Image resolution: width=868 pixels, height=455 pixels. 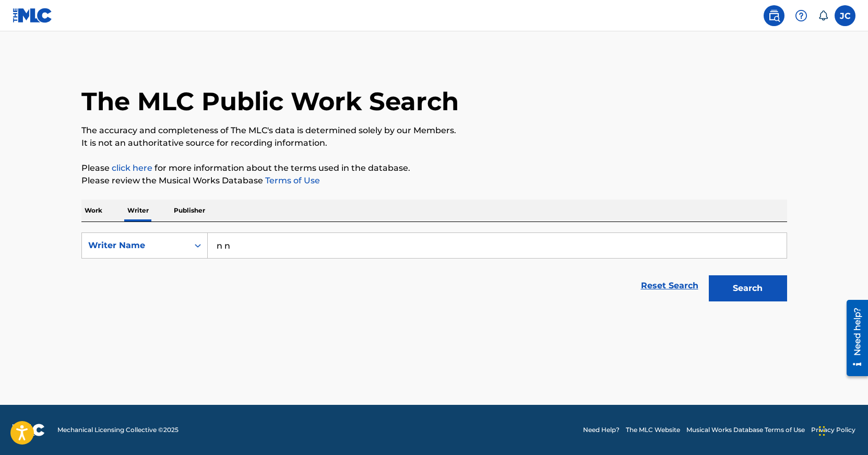 I want to click on a: click here, so click(x=132, y=168).